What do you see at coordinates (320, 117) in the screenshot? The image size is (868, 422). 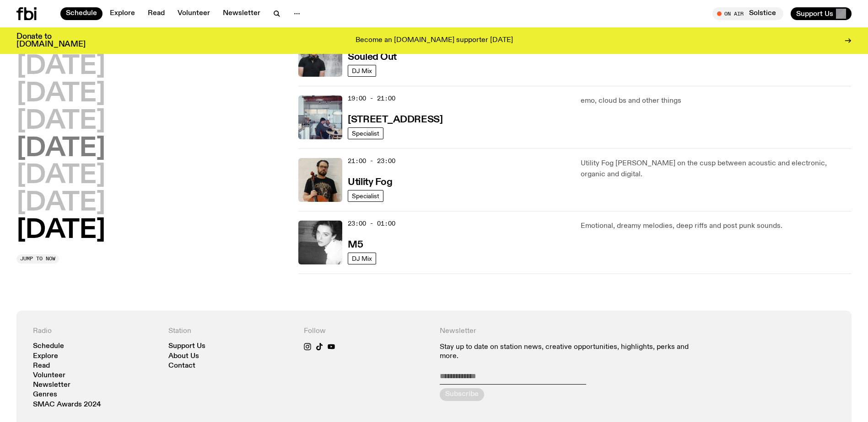 I see `a: Pat sits at a dining table with his profile facing the camera. Rhea sits to his left facing the c...` at bounding box center [320, 117].